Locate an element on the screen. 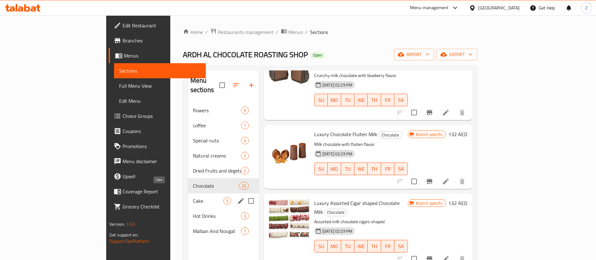 Image resolution: width=596 pixels, height=260 pixels. a: Choice Groups is located at coordinates (157, 116).